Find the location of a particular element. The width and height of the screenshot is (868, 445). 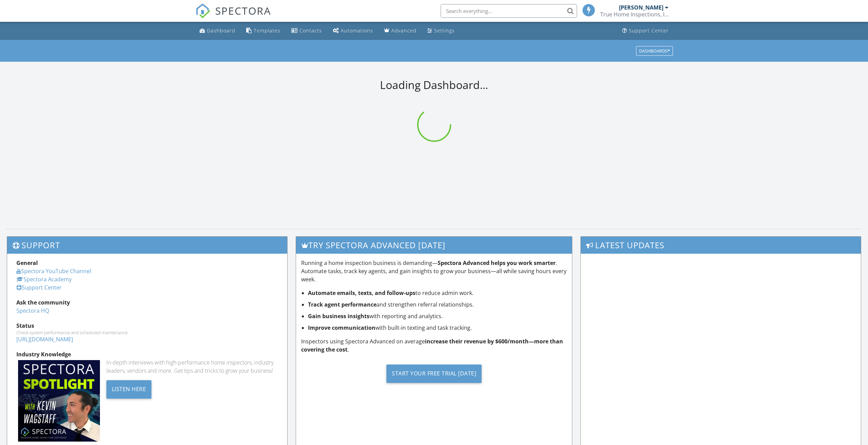

img: The Best Home Inspection Software - Spectora is located at coordinates (203, 11).